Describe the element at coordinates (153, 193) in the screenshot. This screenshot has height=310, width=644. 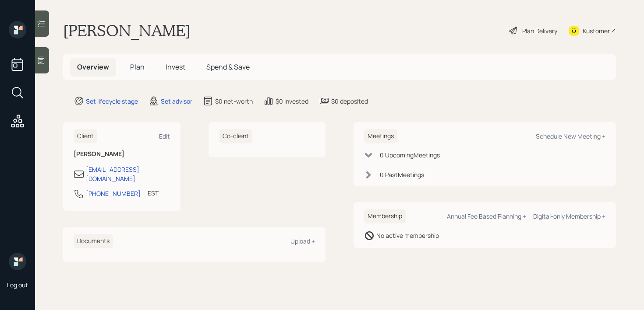
I see `div: EST` at that location.